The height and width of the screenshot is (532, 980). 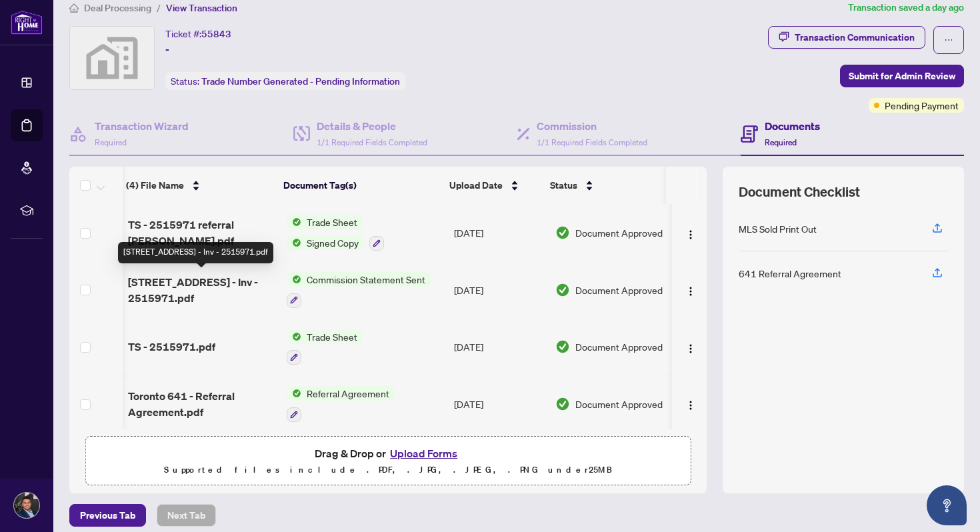 I want to click on span: (4) File Name, so click(x=154, y=186).